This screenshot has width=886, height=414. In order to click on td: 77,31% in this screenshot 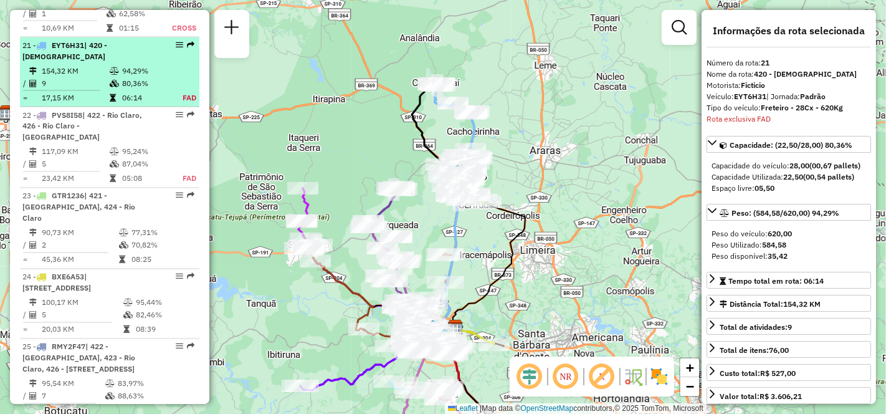, I will do `click(162, 233)`.